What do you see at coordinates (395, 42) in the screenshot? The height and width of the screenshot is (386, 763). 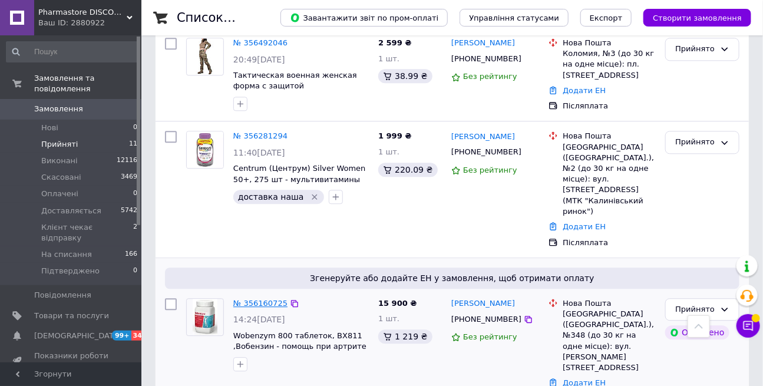 I see `span: 2 599 ₴` at bounding box center [395, 42].